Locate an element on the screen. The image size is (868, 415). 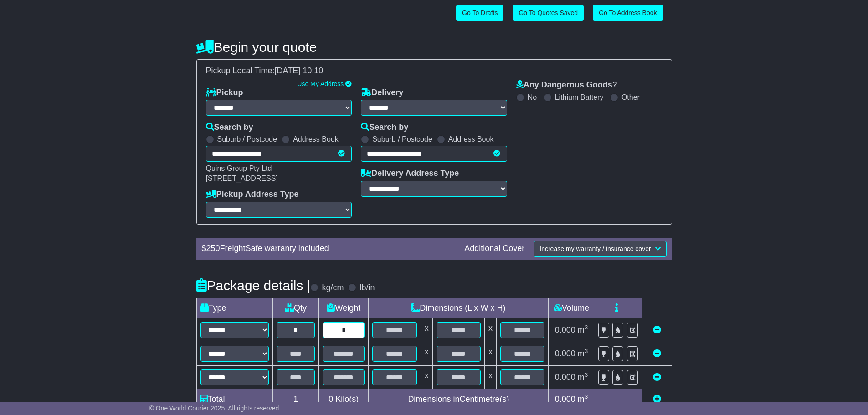
td: Dimensions in Centimetre(s) is located at coordinates (458, 399).